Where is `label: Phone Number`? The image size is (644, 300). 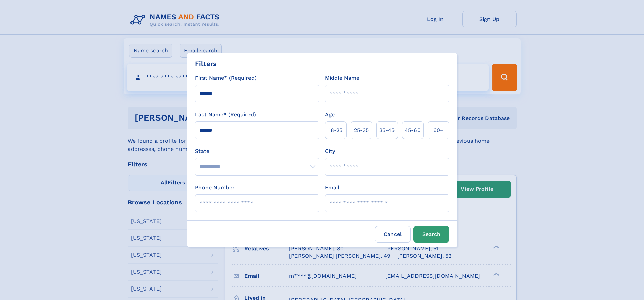 label: Phone Number is located at coordinates (215, 188).